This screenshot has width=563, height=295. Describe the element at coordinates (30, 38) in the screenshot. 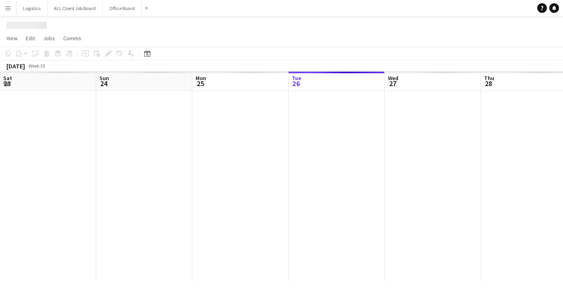

I see `a: Edit` at that location.